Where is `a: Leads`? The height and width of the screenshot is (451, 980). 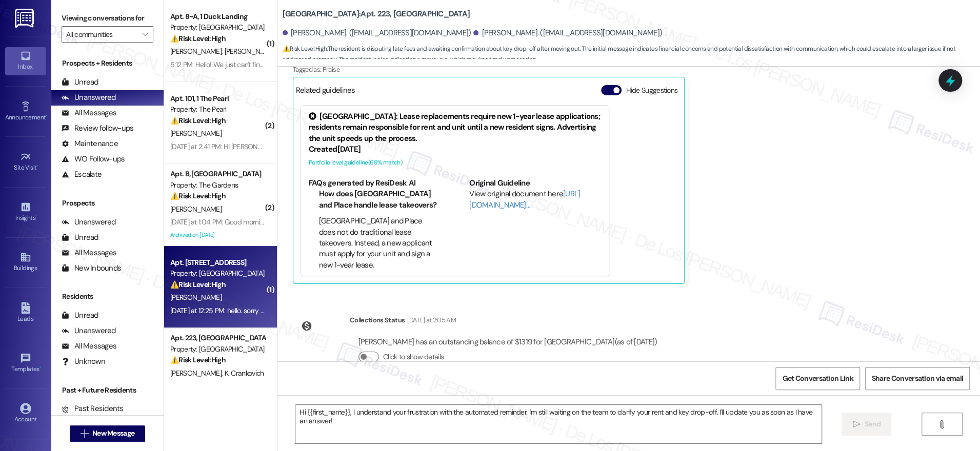 a: Leads is located at coordinates (25, 313).